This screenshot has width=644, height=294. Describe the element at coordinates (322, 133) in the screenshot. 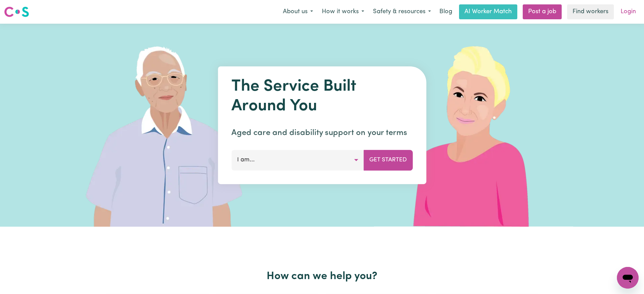

I see `p: Aged care and disability support on your terms` at that location.